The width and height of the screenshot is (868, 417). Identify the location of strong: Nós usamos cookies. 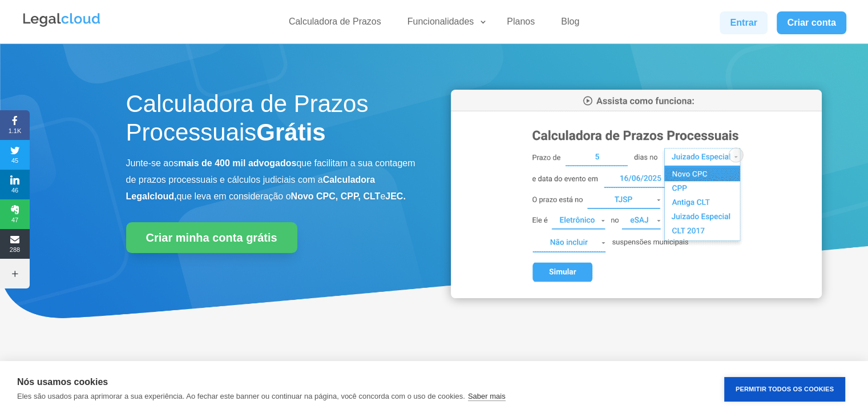
(62, 381).